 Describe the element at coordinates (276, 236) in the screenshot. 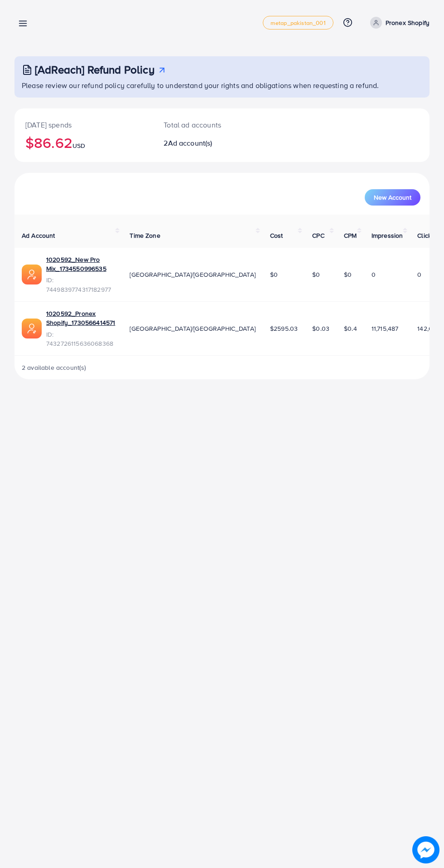

I see `span: Cost` at that location.